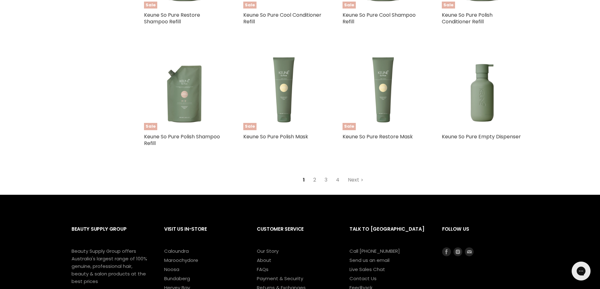 The image size is (600, 289). What do you see at coordinates (280, 278) in the screenshot?
I see `a: Payment & Security` at bounding box center [280, 278].